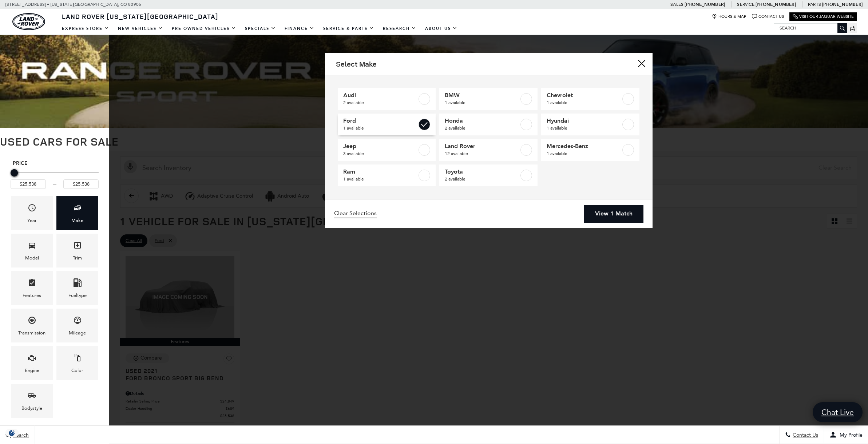  Describe the element at coordinates (614, 214) in the screenshot. I see `a: View 1 Match` at that location.